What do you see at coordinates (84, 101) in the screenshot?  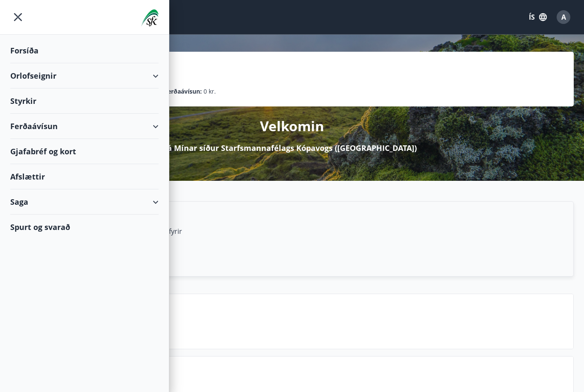 I see `div: Styrkir` at bounding box center [84, 101].